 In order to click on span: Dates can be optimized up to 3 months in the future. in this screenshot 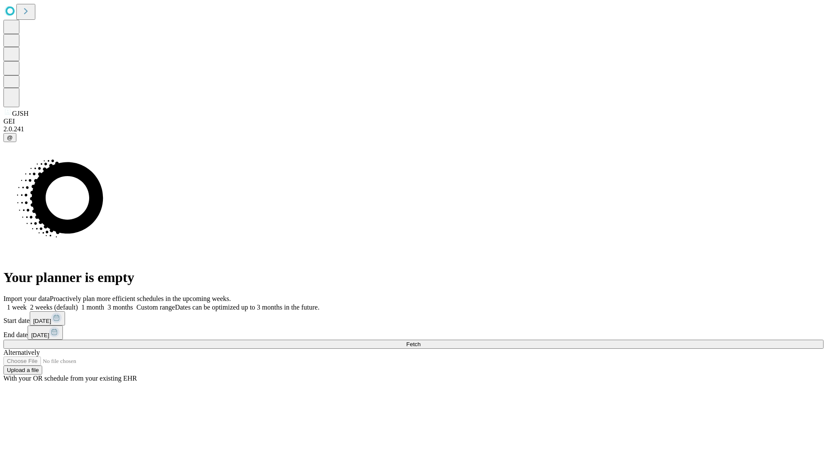, I will do `click(247, 307)`.